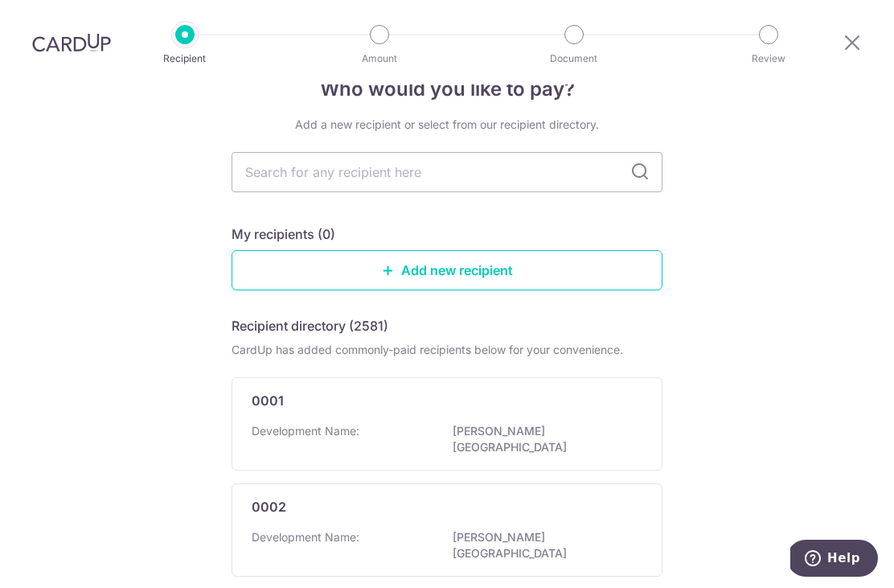 The image size is (894, 588). Describe the element at coordinates (380, 59) in the screenshot. I see `p: Amount` at that location.